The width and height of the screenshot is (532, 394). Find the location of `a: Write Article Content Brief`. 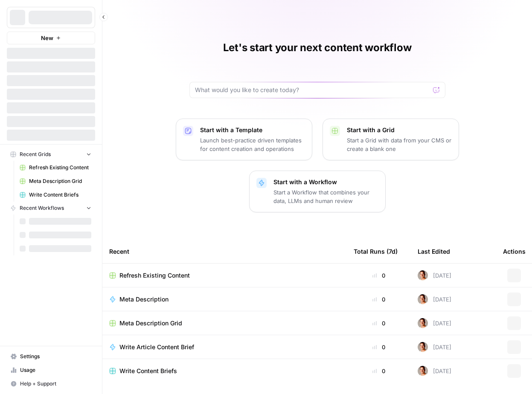

a: Write Article Content Brief is located at coordinates (224, 347).